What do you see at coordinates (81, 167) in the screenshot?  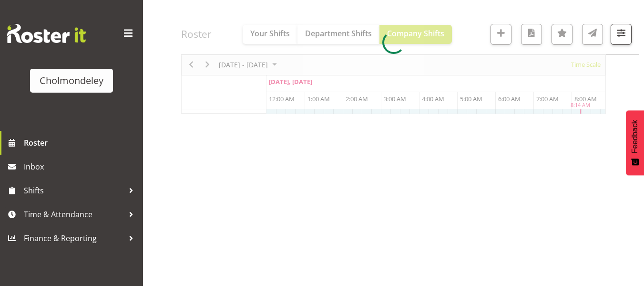 I see `span: Inbox` at bounding box center [81, 167].